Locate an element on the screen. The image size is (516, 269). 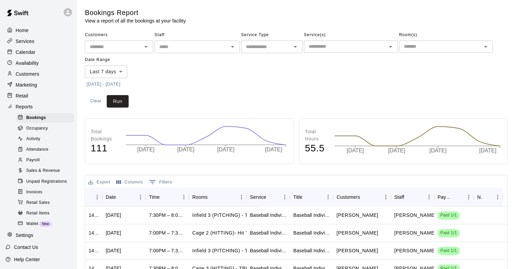
span: Wallet is located at coordinates (32, 224).